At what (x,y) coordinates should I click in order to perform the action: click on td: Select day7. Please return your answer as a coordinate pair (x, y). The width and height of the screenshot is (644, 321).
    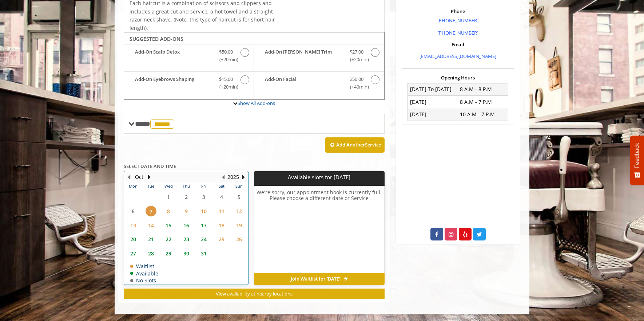
    Looking at the image, I should click on (150, 211).